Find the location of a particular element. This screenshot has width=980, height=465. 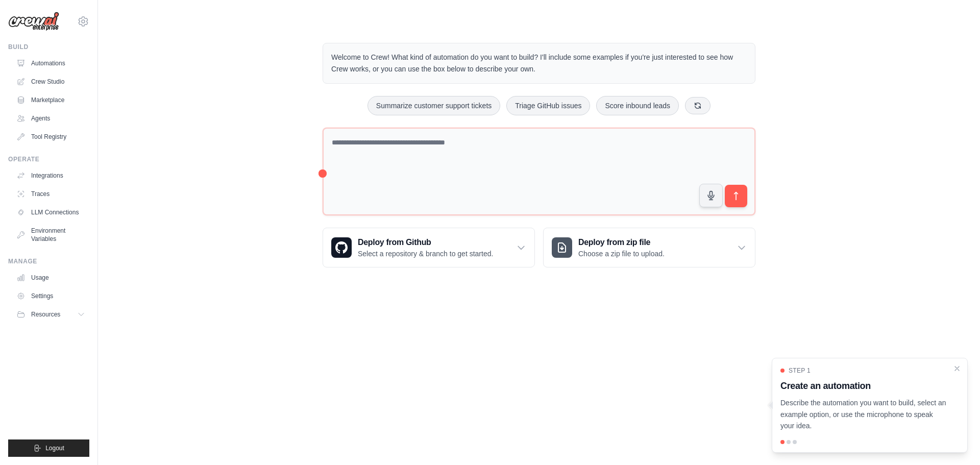

h3: Deploy from Github is located at coordinates (425, 242).